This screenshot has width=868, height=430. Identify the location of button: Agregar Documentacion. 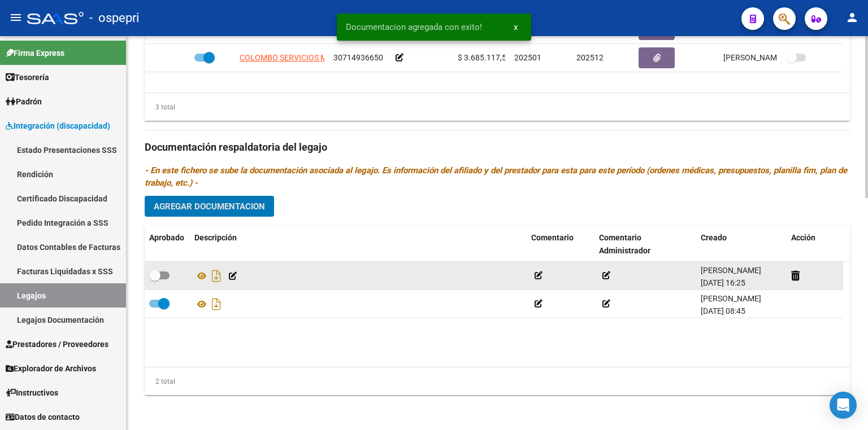
(209, 206).